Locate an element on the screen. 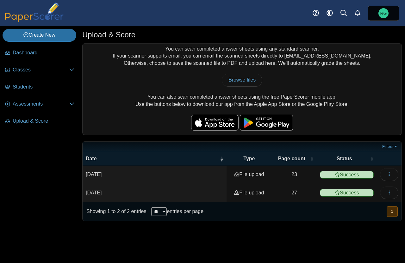 Image resolution: width=405 pixels, height=263 pixels. a: Classes is located at coordinates (40, 70).